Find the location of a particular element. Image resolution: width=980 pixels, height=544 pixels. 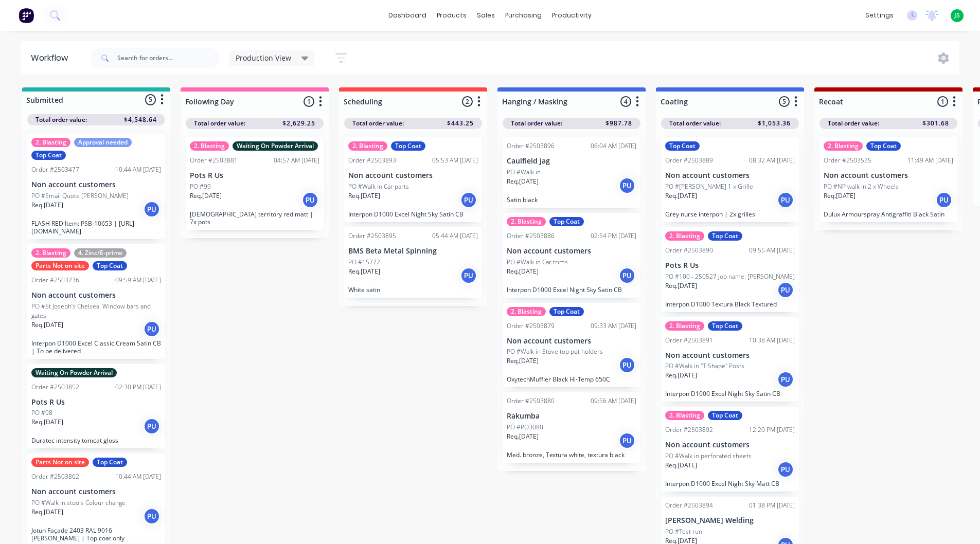

div: Order #2503896 is located at coordinates (531, 146).